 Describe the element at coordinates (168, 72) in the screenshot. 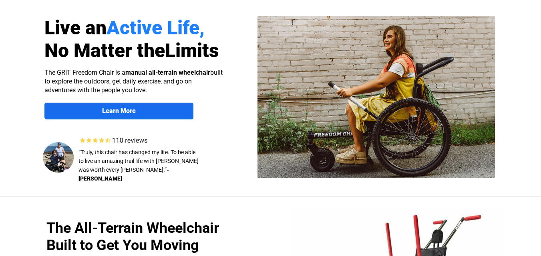

I see `strong: manual all-terrain wheelchair` at that location.